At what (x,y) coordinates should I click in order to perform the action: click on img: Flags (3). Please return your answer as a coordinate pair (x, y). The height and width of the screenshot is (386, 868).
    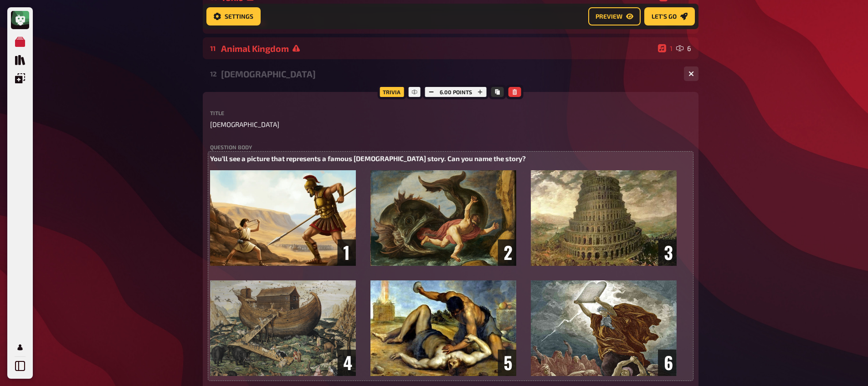
    Looking at the image, I should click on (443, 273).